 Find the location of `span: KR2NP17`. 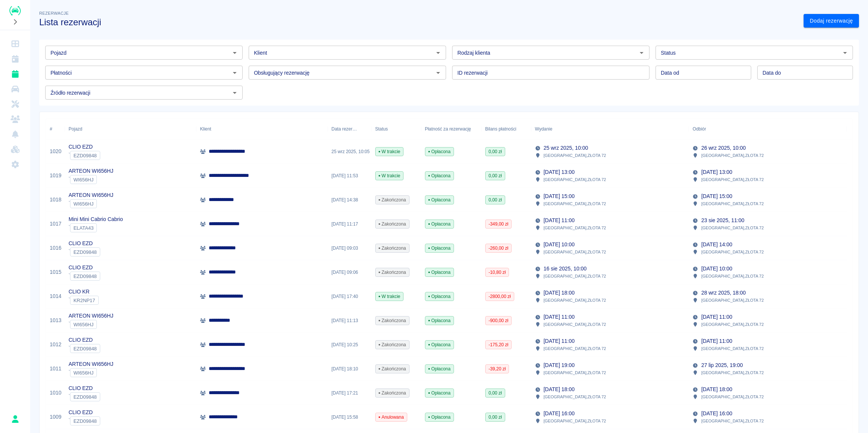

span: KR2NP17 is located at coordinates (84, 300).